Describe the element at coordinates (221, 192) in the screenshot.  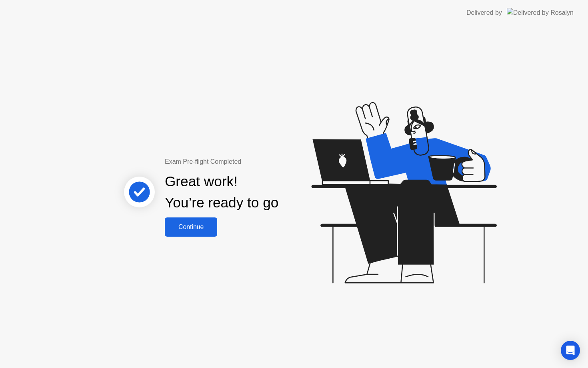
I see `div: Great work! You’re ready to go` at that location.